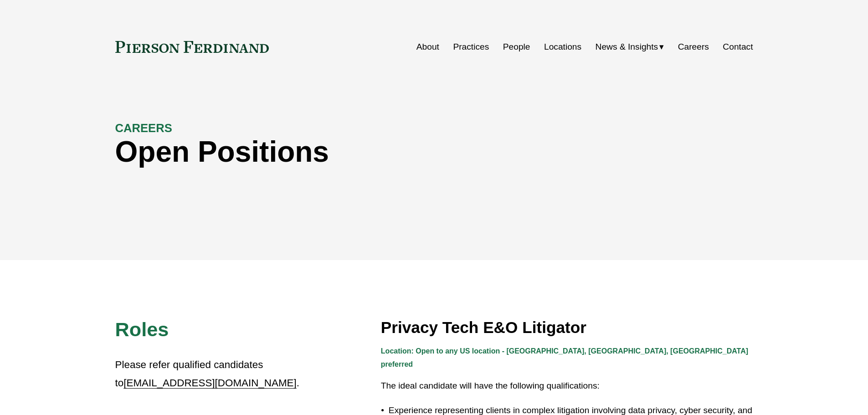 This screenshot has height=415, width=868. What do you see at coordinates (208, 374) in the screenshot?
I see `p: Please refer qualified candidates to .` at bounding box center [208, 374].